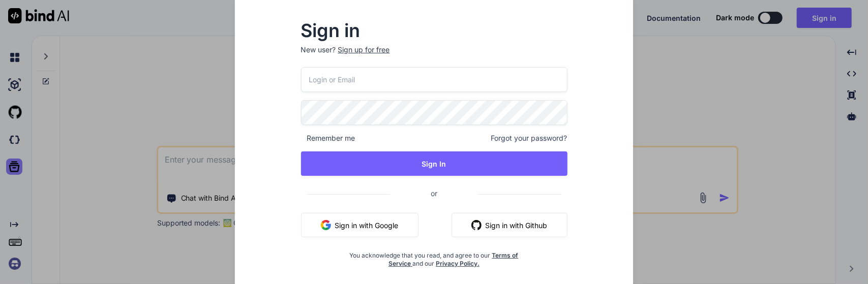  What do you see at coordinates (453, 259) in the screenshot?
I see `a: Terms of Service` at bounding box center [453, 259].